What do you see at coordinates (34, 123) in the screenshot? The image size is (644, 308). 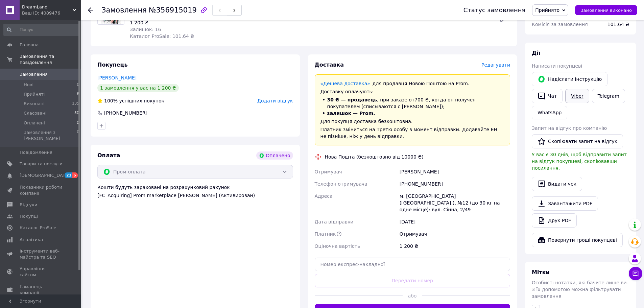 I see `span: Оплачені` at bounding box center [34, 123].